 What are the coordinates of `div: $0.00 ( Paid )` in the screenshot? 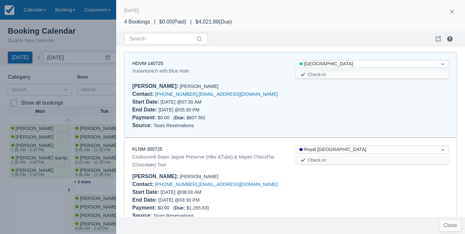 It's located at (173, 22).